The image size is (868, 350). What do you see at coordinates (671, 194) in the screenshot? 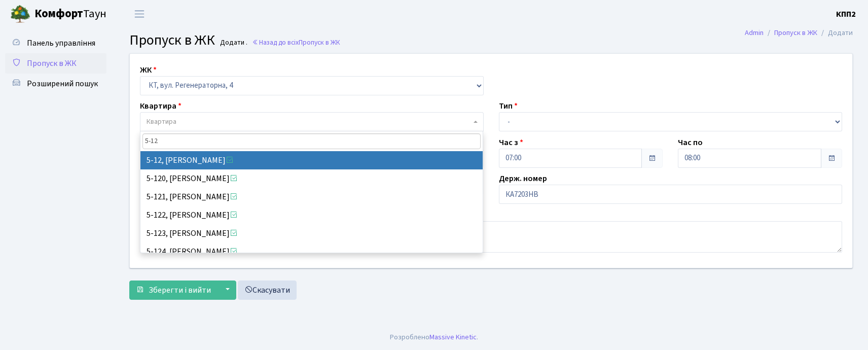
I see `input: АА1234АА` at bounding box center [671, 194].